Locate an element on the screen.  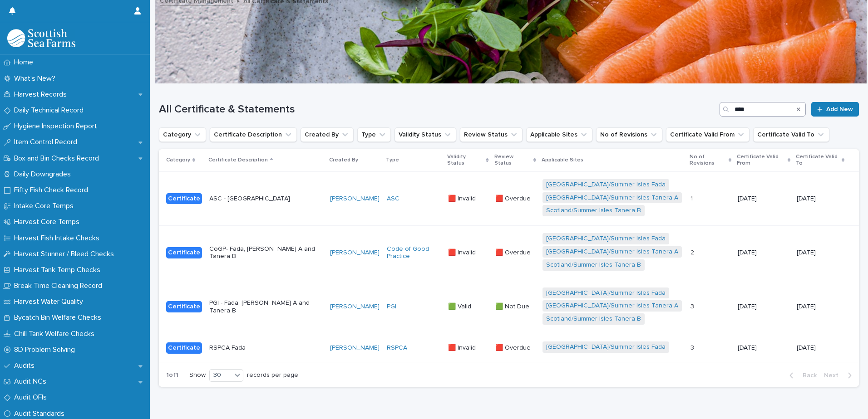
p: Validity Status is located at coordinates (465, 160).